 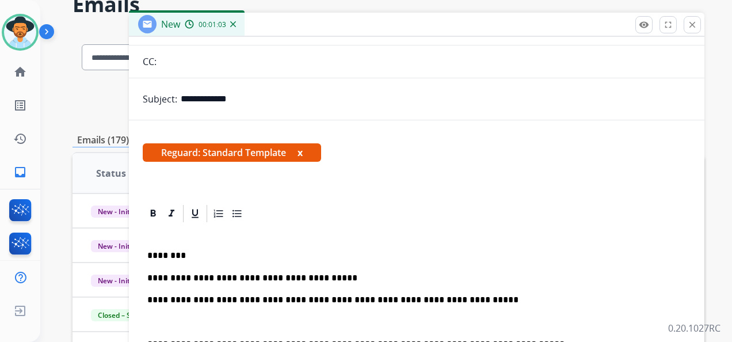 What do you see at coordinates (20, 72) in the screenshot?
I see `mat-icon: home` at bounding box center [20, 72].